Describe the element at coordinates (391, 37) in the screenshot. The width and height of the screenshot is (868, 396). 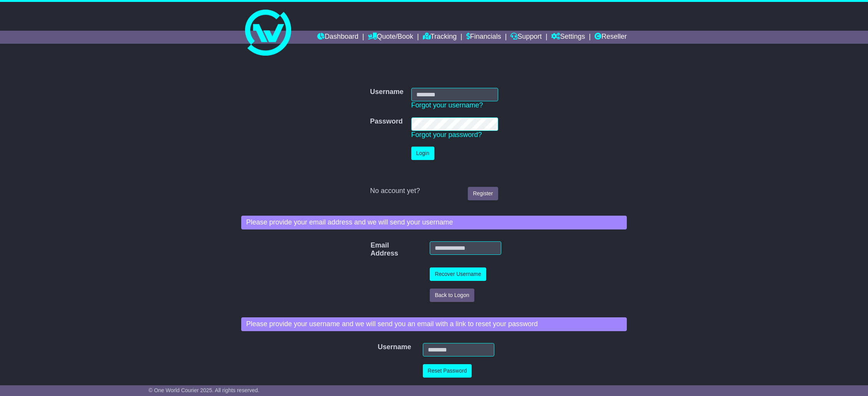
I see `a: Quote/Book` at that location.